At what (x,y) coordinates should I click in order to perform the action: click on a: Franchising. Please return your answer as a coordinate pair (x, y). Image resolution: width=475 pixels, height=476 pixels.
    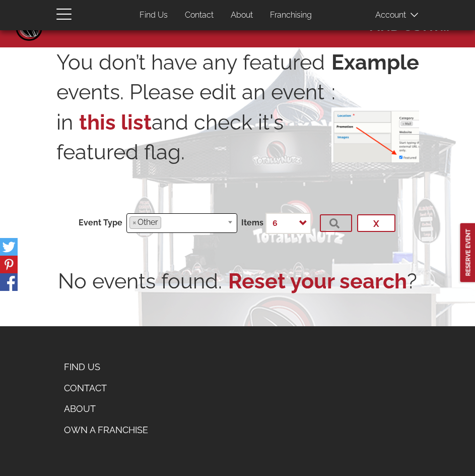
    Looking at the image, I should click on (291, 15).